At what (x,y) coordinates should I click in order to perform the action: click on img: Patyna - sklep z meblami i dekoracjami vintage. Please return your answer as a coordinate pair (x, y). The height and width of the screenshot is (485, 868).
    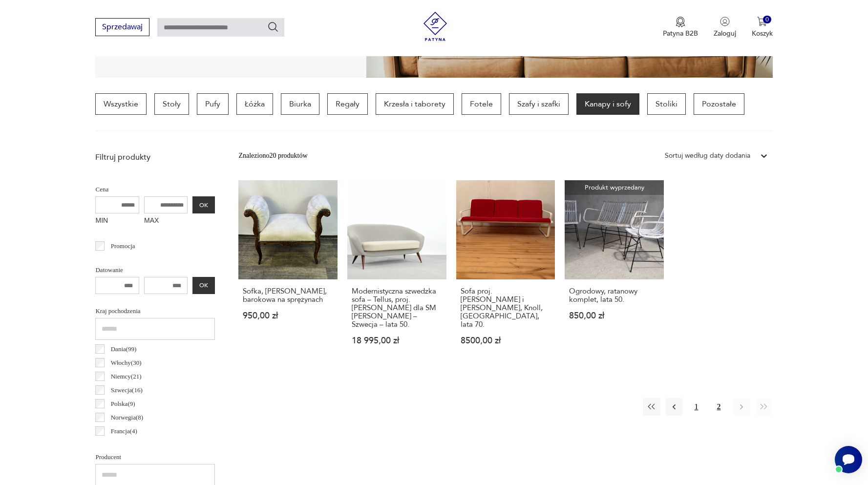
    Looking at the image, I should click on (435, 27).